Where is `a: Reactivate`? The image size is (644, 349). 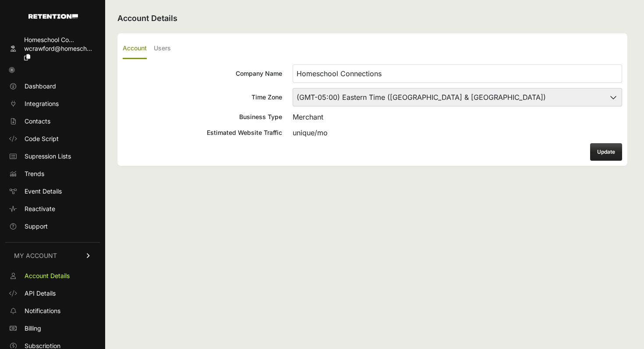
a: Reactivate is located at coordinates (53, 209).